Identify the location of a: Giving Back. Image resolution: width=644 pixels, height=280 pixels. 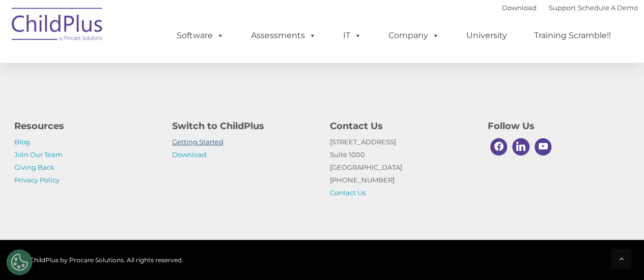
(34, 167).